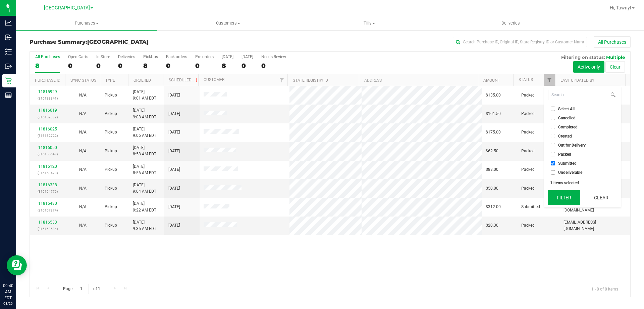  Describe the element at coordinates (565, 136) in the screenshot. I see `span: Created` at that location.